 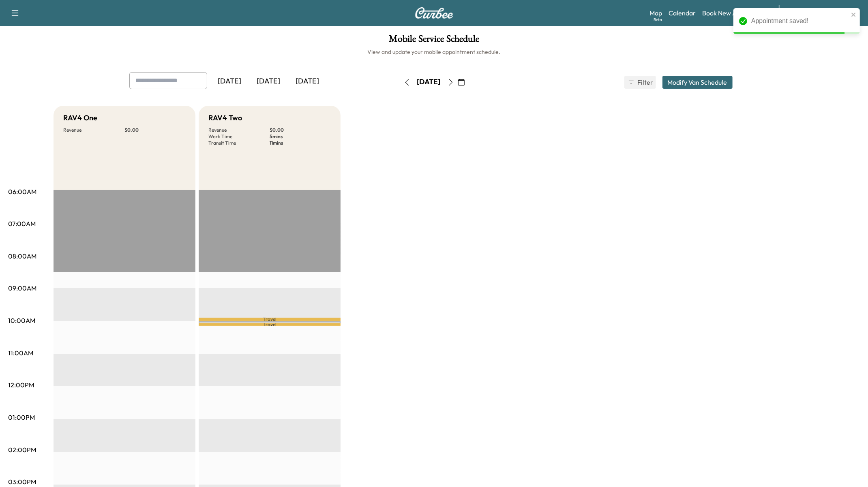 What do you see at coordinates (22, 450) in the screenshot?
I see `p: 02:00PM` at bounding box center [22, 450].